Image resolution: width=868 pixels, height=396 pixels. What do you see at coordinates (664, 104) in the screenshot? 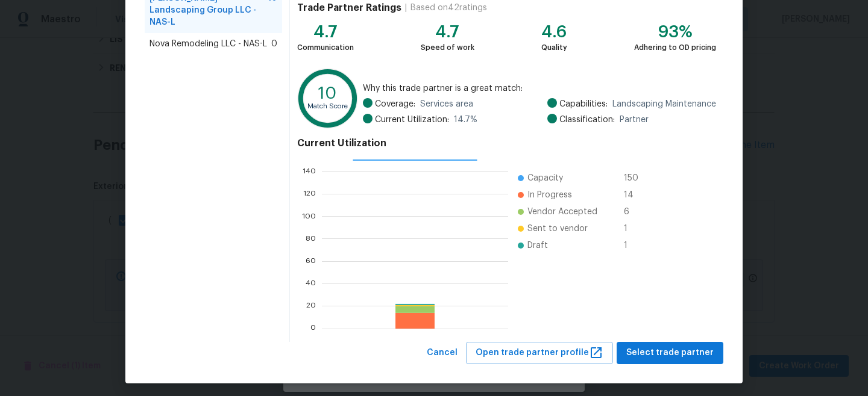
I see `span: Landscaping Maintenance` at bounding box center [664, 104].